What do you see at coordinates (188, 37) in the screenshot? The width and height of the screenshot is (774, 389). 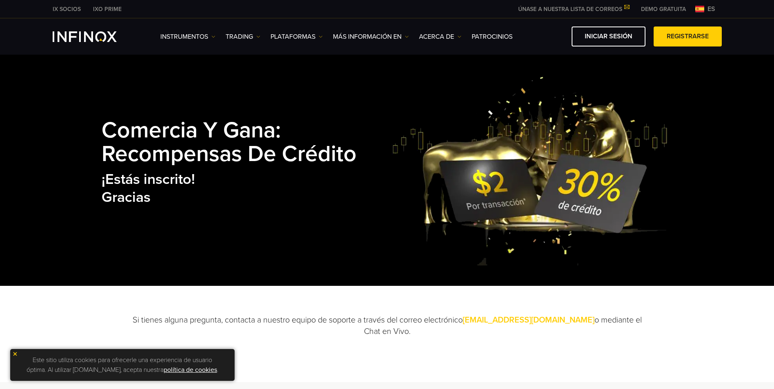 I see `a: Instrumentos` at bounding box center [188, 37].